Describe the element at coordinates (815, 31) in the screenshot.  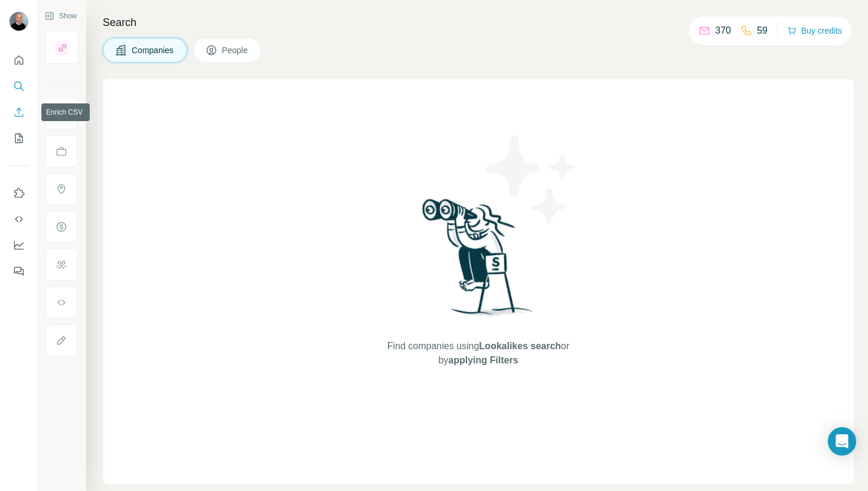
I see `button: Buy credits` at that location.